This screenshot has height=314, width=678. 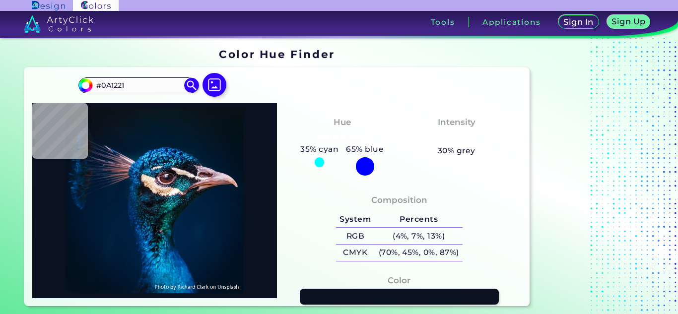 I want to click on h1: Color Hue Finder, so click(x=276, y=54).